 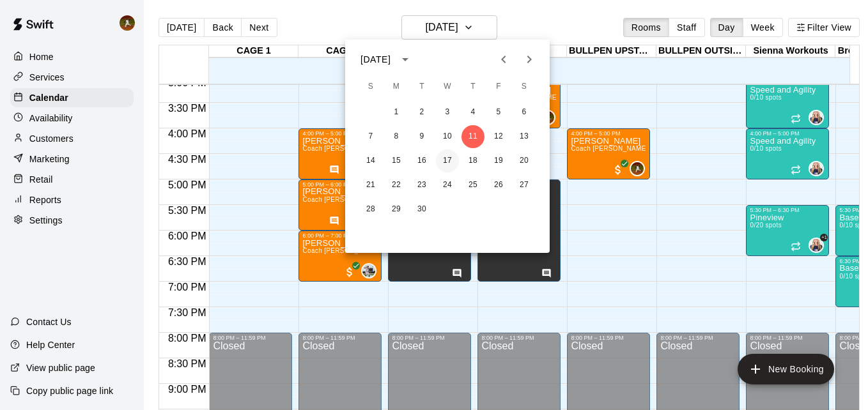 What do you see at coordinates (421, 185) in the screenshot?
I see `button: 23` at bounding box center [421, 185].